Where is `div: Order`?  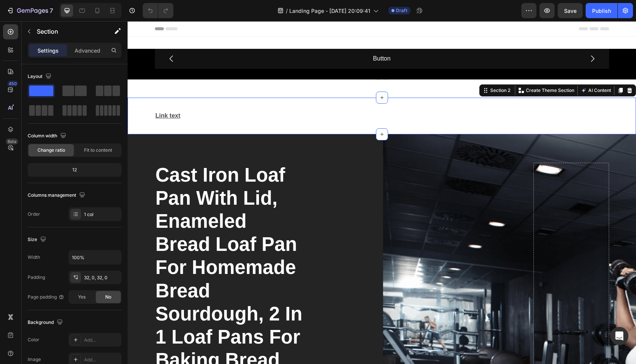 div: Order is located at coordinates (34, 214).